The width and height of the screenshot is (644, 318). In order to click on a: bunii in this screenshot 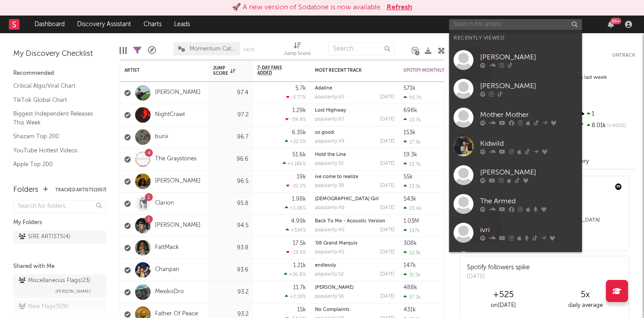, I will do `click(161, 137)`.